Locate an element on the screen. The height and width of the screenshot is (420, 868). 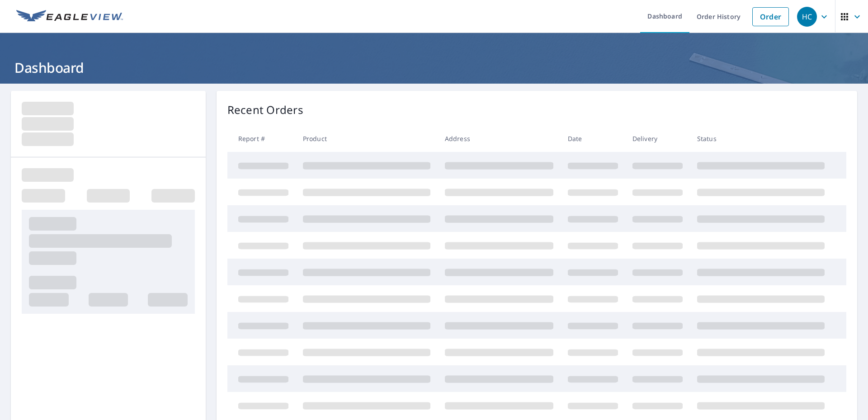
p: Recent Orders is located at coordinates (265, 110).